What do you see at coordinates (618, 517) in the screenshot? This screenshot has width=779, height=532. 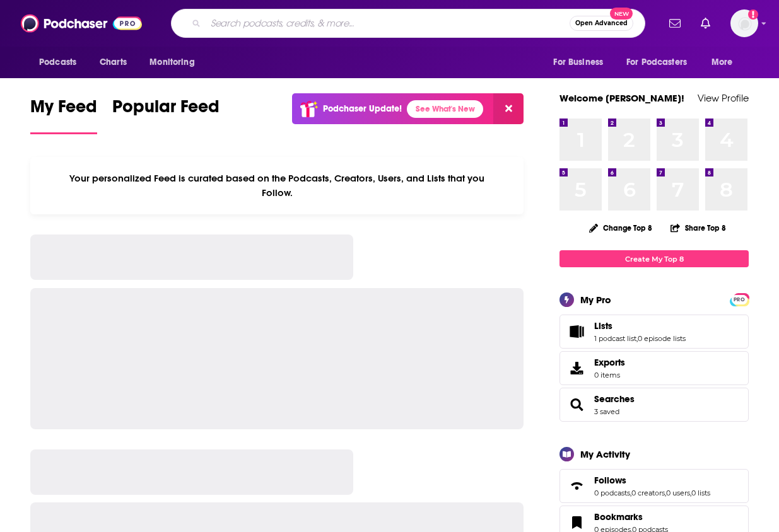 I see `span: Bookmarks` at bounding box center [618, 517].